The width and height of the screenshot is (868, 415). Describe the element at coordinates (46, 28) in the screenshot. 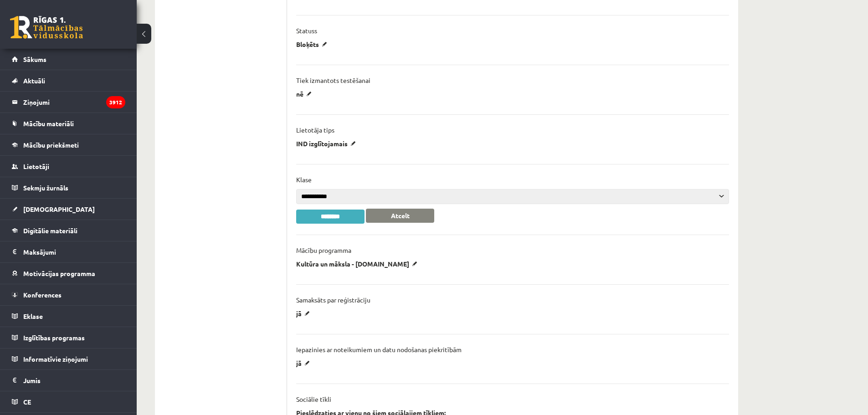

I see `a: Rīgas 1. Tālmācības vidusskola` at that location.